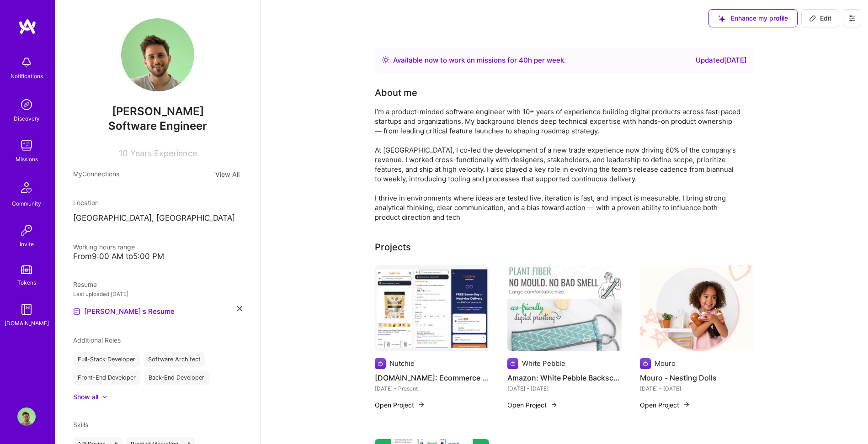  I want to click on div: Location, so click(158, 202).